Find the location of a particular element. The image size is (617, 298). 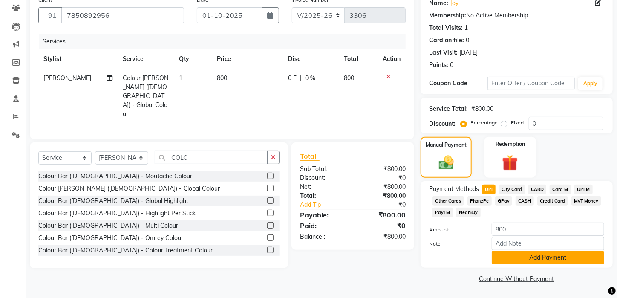

th: Total is located at coordinates (358, 59).